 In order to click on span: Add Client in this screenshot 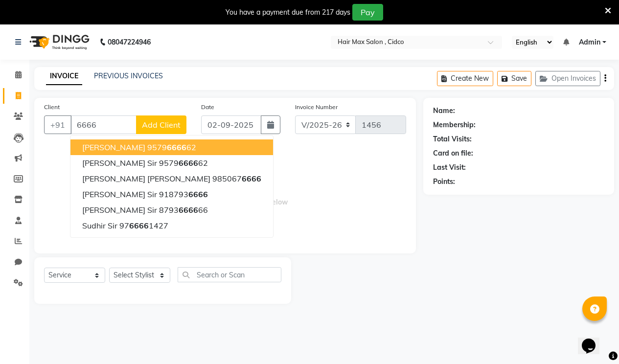, I will do `click(161, 125)`.